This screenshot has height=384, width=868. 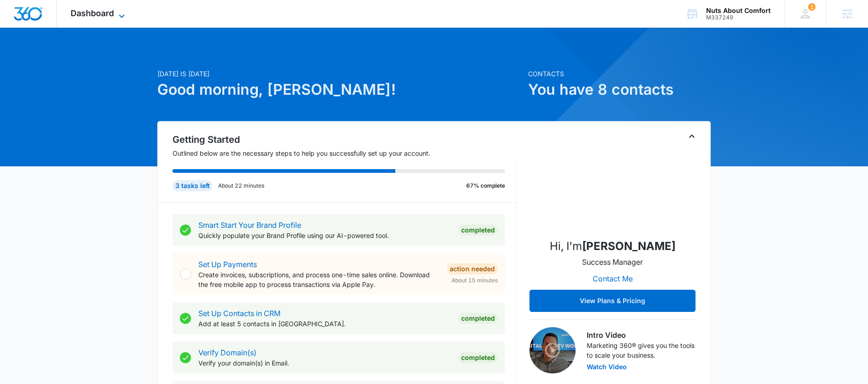 What do you see at coordinates (319, 279) in the screenshot?
I see `p: Create invoices, subscriptions, and process one-time sales online. Download the free mobile app t...` at bounding box center [319, 279].